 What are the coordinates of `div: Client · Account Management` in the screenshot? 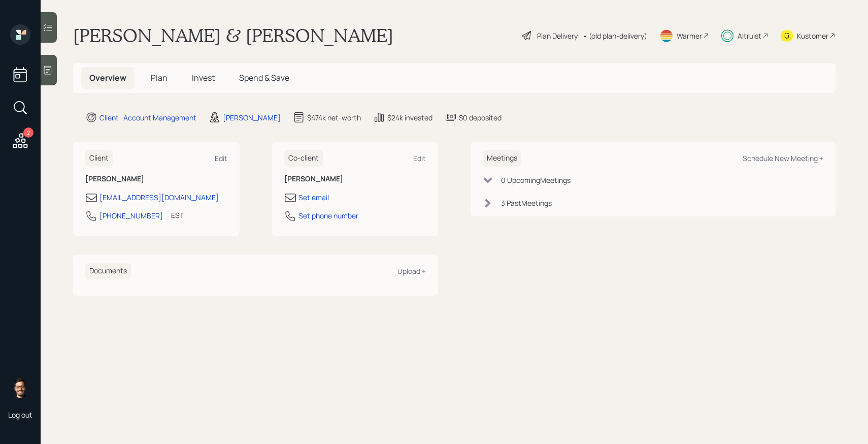 It's located at (148, 117).